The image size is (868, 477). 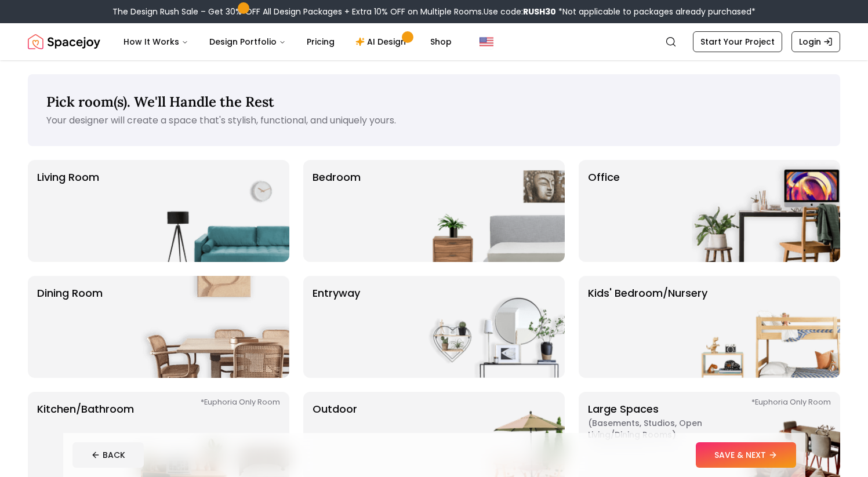 I want to click on p: Kids' Bedroom/Nursery, so click(x=647, y=328).